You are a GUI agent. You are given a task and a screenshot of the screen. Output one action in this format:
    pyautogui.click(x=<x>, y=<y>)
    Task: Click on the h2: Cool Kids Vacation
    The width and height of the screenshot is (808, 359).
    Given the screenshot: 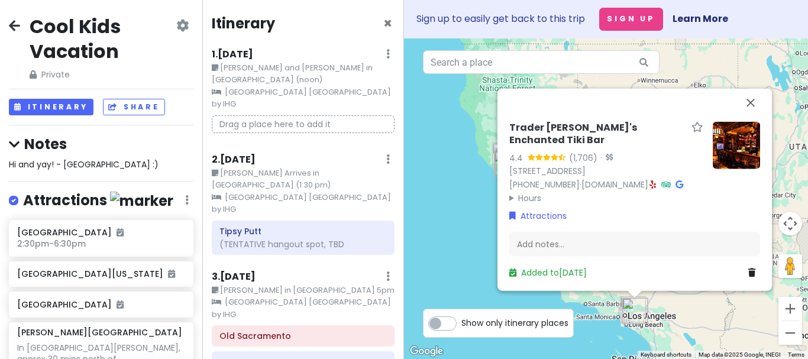 What is the action you would take?
    pyautogui.click(x=102, y=38)
    